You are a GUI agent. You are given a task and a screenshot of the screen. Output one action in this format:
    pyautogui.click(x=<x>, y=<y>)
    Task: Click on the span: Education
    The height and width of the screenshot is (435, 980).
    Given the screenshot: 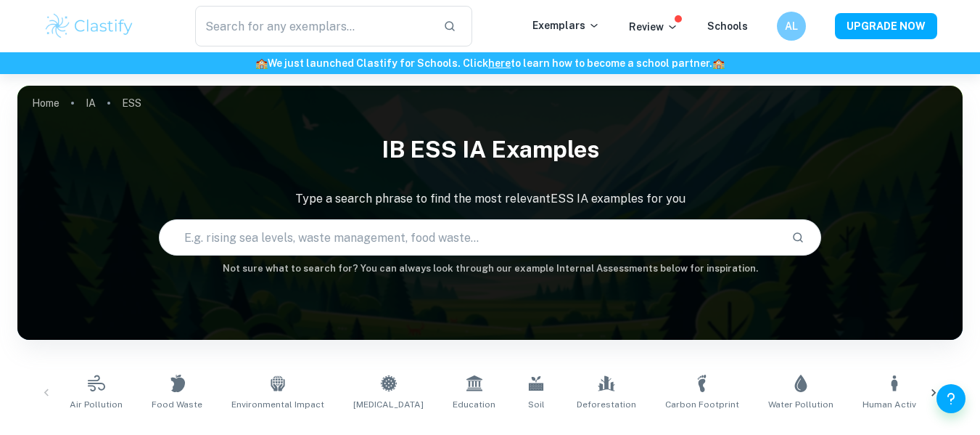 What is the action you would take?
    pyautogui.click(x=474, y=404)
    